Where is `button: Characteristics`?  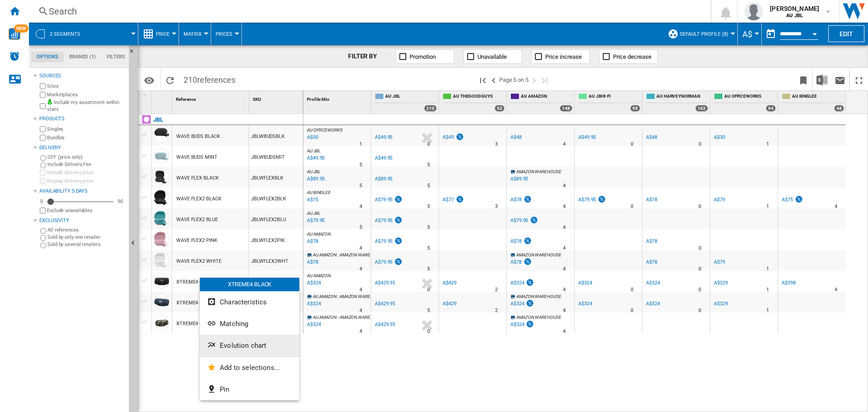 button: Characteristics is located at coordinates (250, 302).